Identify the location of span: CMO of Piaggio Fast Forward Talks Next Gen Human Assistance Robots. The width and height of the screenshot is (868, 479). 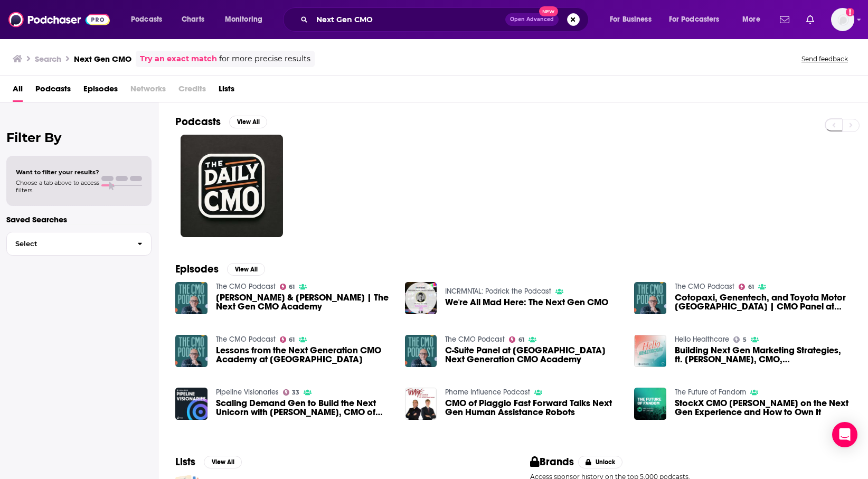
(533, 408).